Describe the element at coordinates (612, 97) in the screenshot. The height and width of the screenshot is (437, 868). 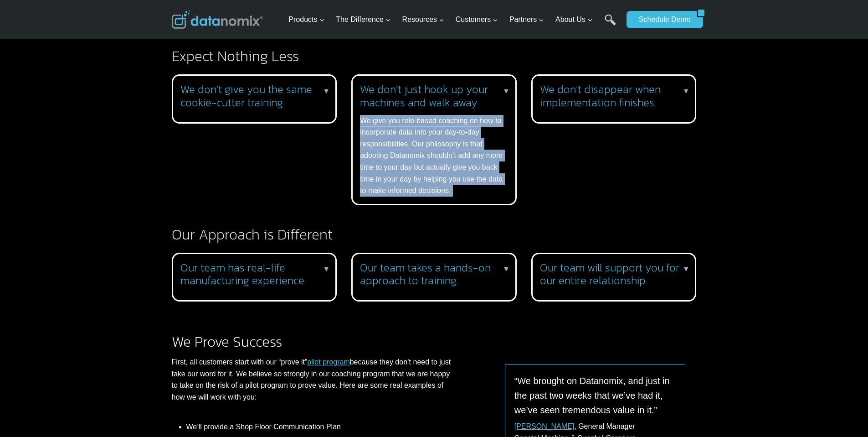
I see `h3: We don’t disappear when implementation finishes.` at that location.